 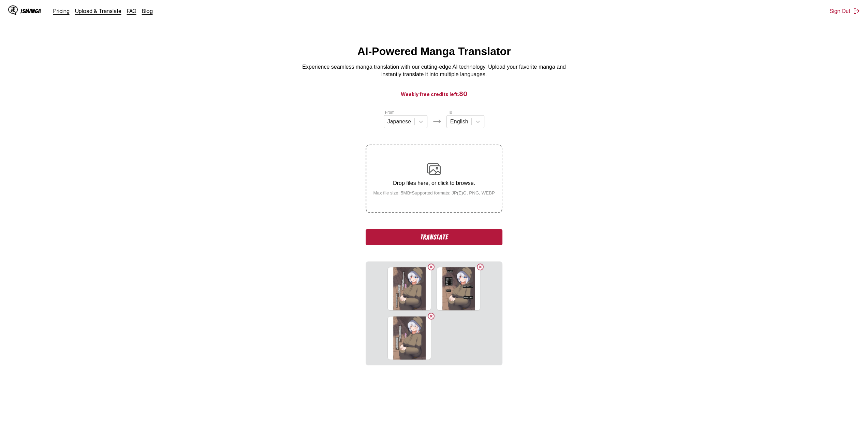 I want to click on img: Languages icon, so click(x=437, y=121).